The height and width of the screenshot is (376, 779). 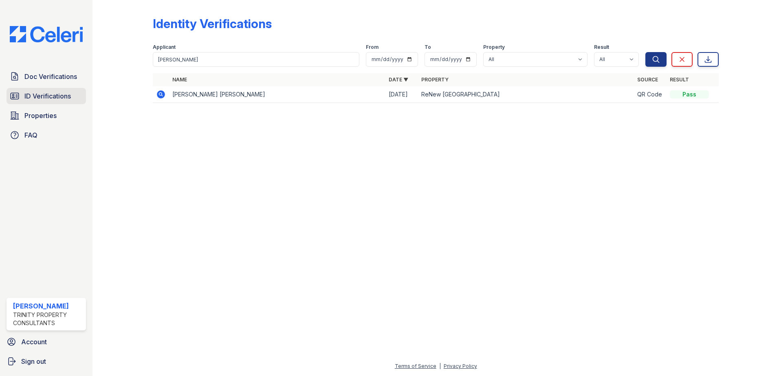 What do you see at coordinates (46, 34) in the screenshot?
I see `img: CE_Logo_Blue-a8612792a0a2168367f1c8372b55b34899dd931a85d93a1a3d3e32e68fde9ad4.png` at bounding box center [46, 34].